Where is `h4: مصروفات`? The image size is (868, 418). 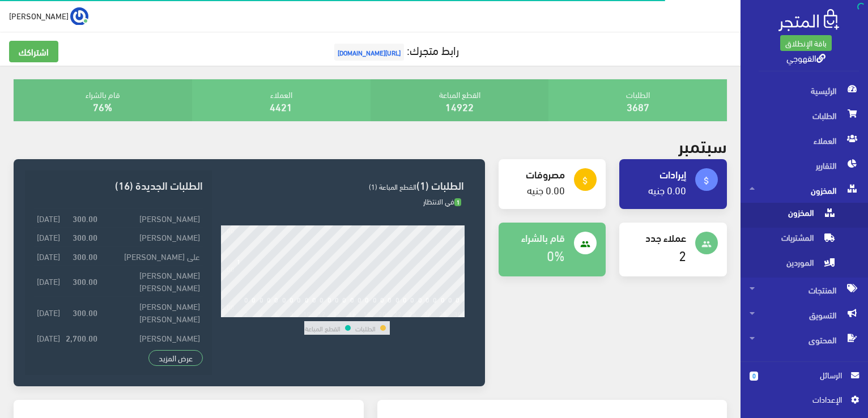
h4: مصروفات is located at coordinates (537, 174).